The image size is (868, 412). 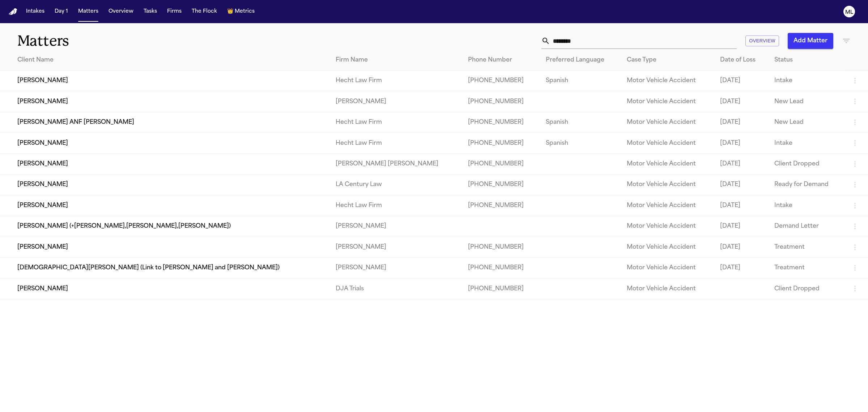 I want to click on button: Tasks, so click(x=150, y=12).